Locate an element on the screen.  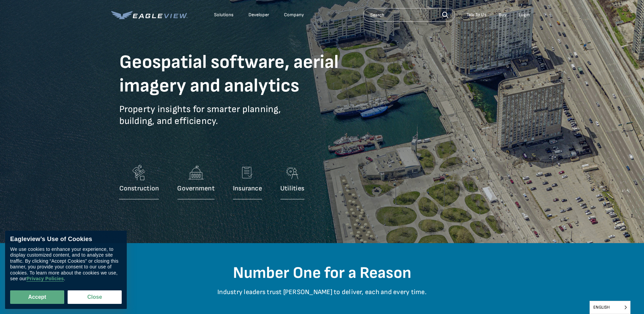
a: Construction is located at coordinates (139, 183).